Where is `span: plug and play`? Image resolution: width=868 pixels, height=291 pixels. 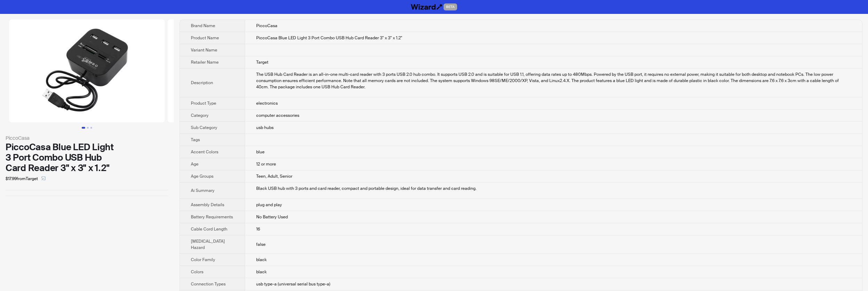
span: plug and play is located at coordinates (269, 205).